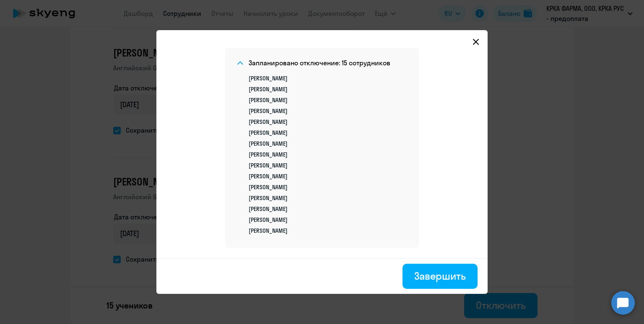 The height and width of the screenshot is (324, 644). I want to click on button: Завершить, so click(440, 277).